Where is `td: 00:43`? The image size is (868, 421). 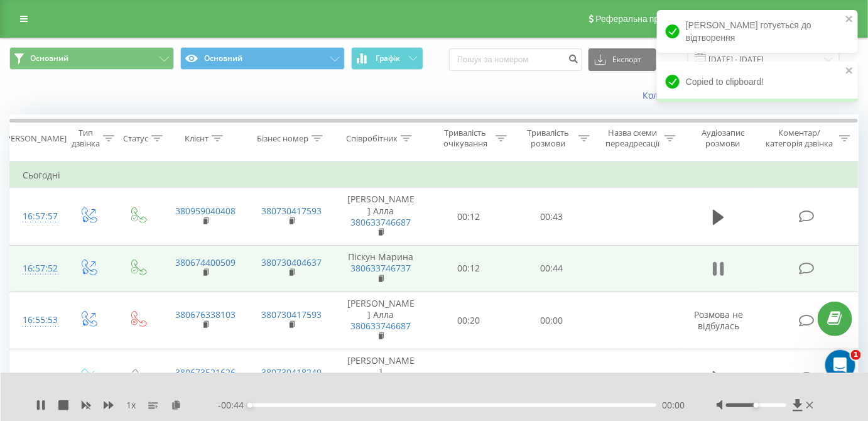 td: 00:43 is located at coordinates (551, 217).